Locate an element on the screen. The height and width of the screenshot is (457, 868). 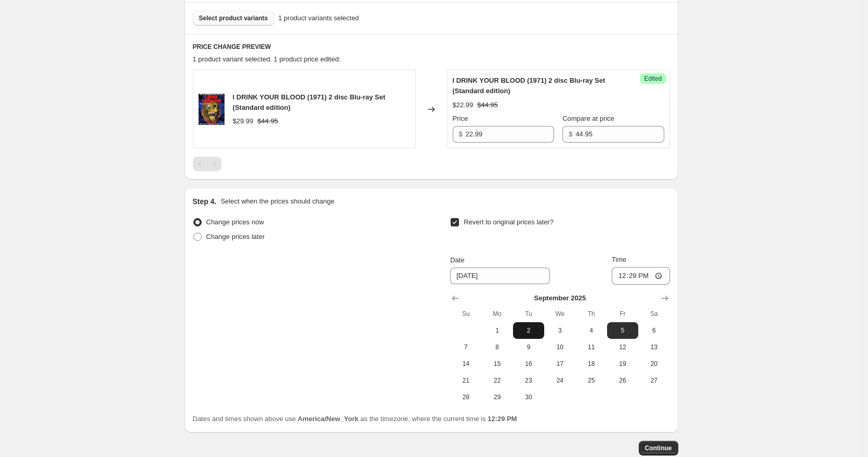
span: Time is located at coordinates (619, 259).